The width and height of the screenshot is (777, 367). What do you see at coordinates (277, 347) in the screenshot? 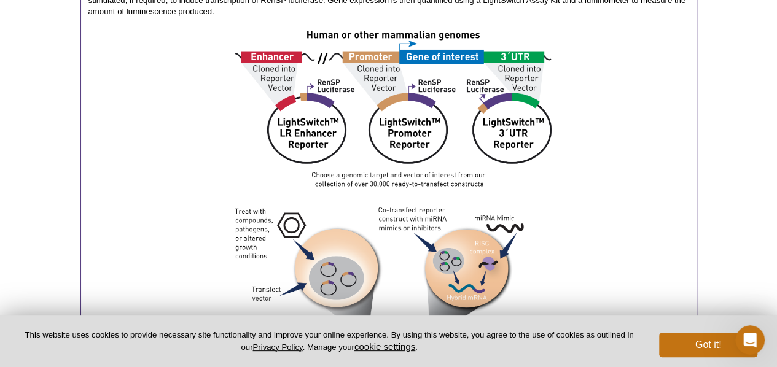
I see `a: Privacy Policy` at bounding box center [277, 347].